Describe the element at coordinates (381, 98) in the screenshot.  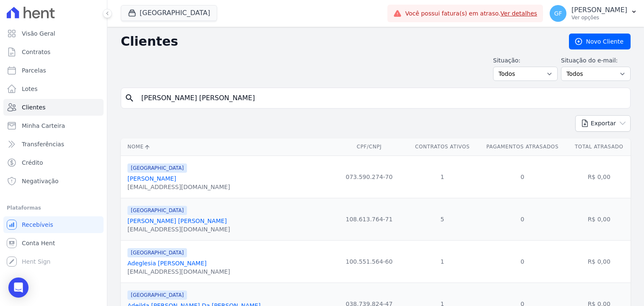
I see `input: Buscar por nome, CPF ou e-mail` at that location.